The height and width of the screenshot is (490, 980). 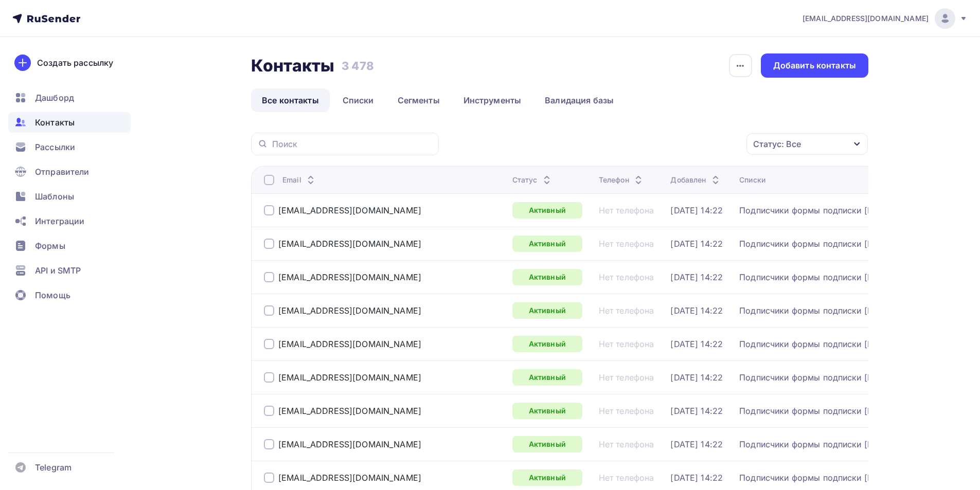 What do you see at coordinates (70, 98) in the screenshot?
I see `a: Дашборд` at bounding box center [70, 98].